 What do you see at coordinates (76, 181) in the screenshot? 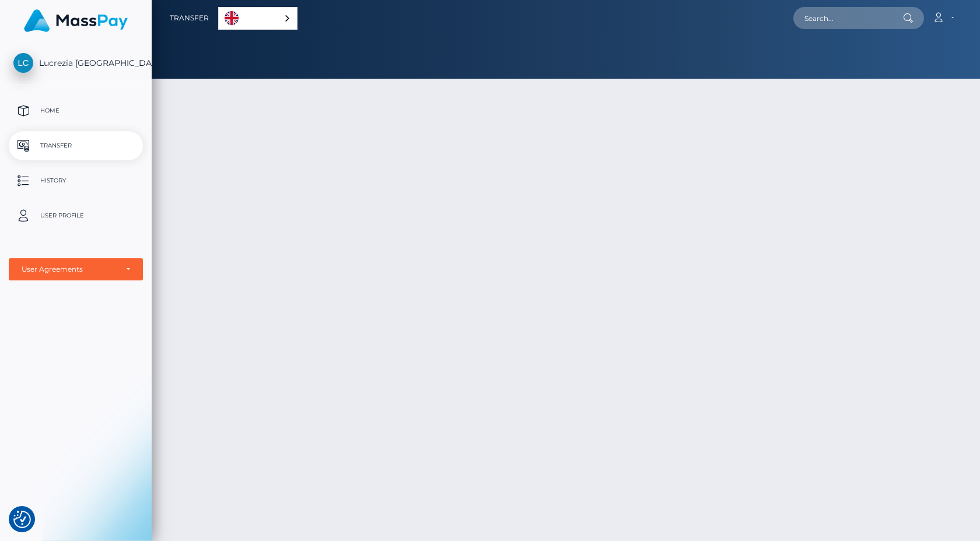
I see `p: History` at bounding box center [76, 181].